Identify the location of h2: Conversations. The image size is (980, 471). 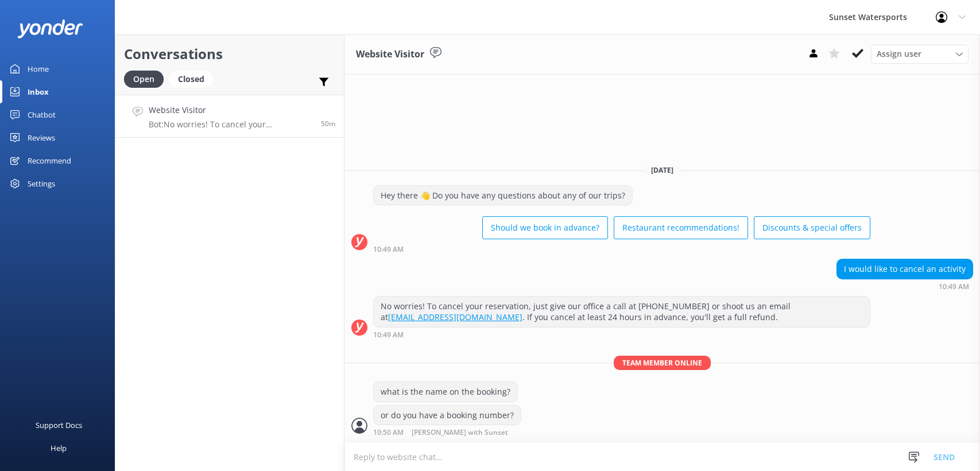
(229, 54).